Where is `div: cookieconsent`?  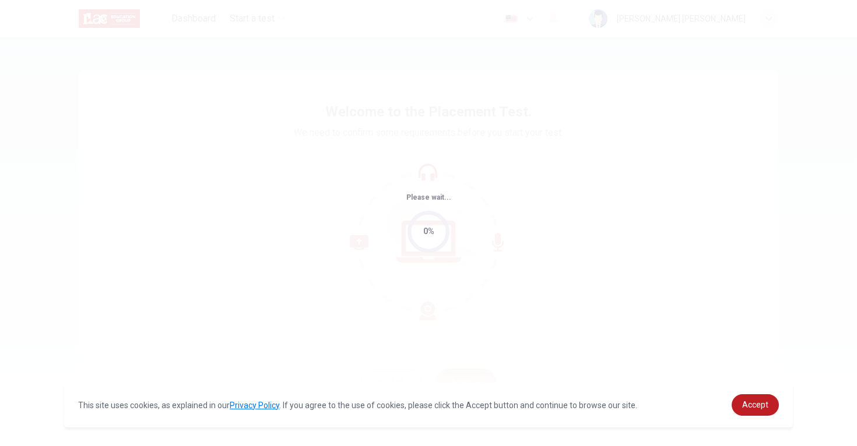 div: cookieconsent is located at coordinates (428, 405).